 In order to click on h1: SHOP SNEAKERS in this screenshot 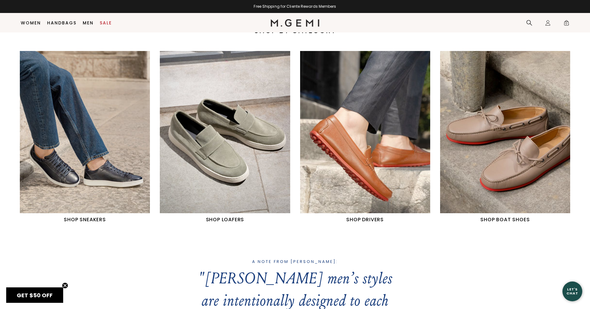, I will do `click(85, 220)`.